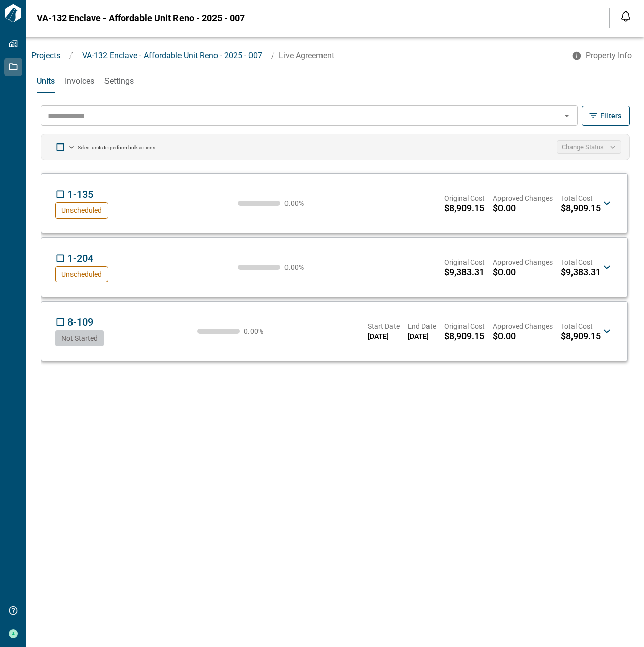 The height and width of the screenshot is (647, 644). I want to click on span: Live Agreement, so click(306, 55).